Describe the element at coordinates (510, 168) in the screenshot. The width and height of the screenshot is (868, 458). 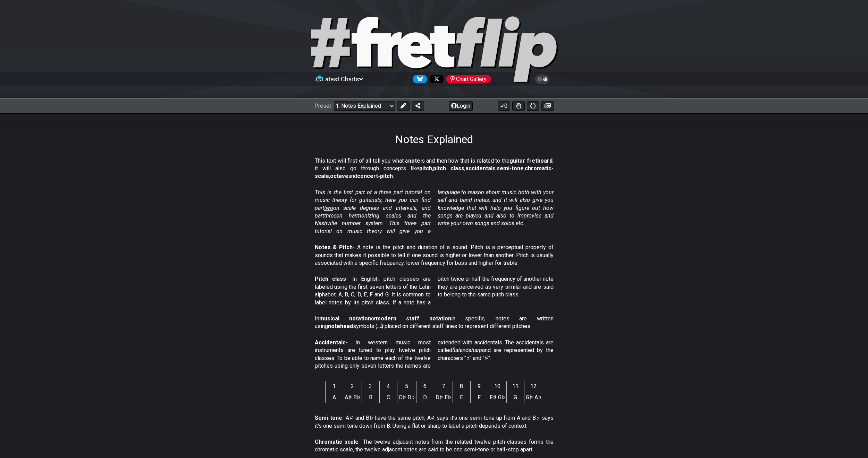
I see `strong: semi-tone` at that location.